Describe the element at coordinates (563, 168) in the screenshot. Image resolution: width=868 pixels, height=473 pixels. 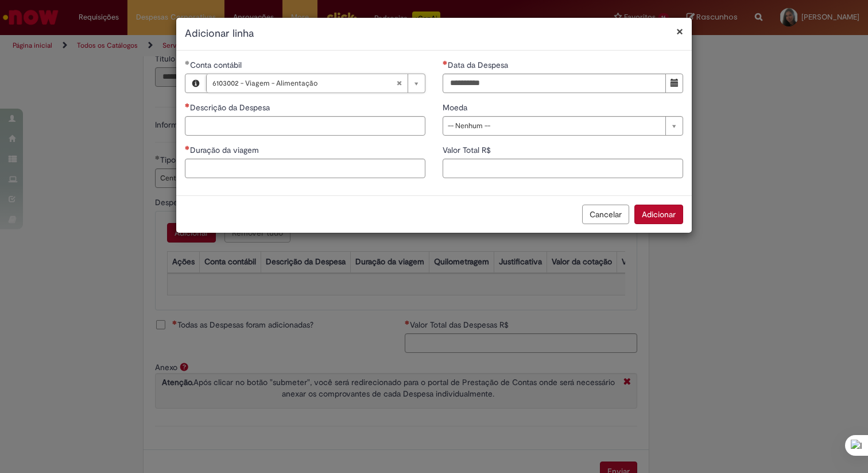
I see `input: Valor Total R$` at that location.